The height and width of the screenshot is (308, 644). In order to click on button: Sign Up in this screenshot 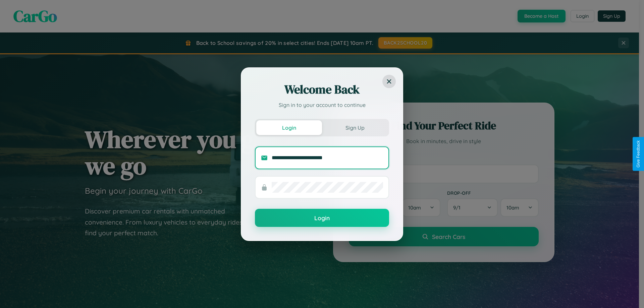, I will do `click(355, 128)`.